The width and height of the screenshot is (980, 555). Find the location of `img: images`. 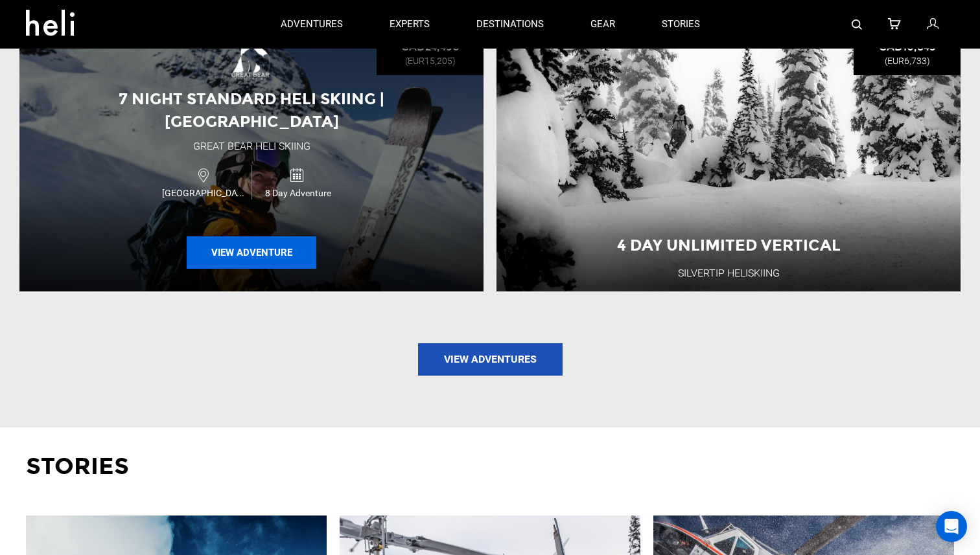

img: images is located at coordinates (251, 56).